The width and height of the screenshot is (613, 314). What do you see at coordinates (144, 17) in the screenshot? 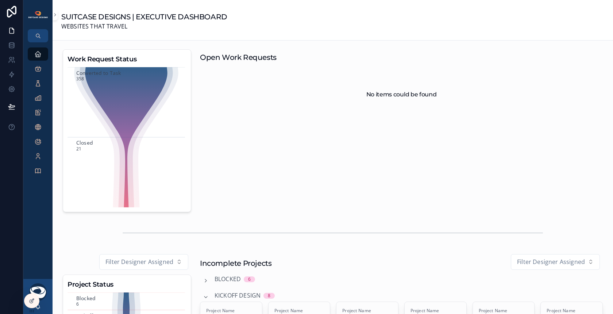
I see `h1: SUITCASE DESIGNS | EXECUTIVE DASHBOARD` at bounding box center [144, 17].